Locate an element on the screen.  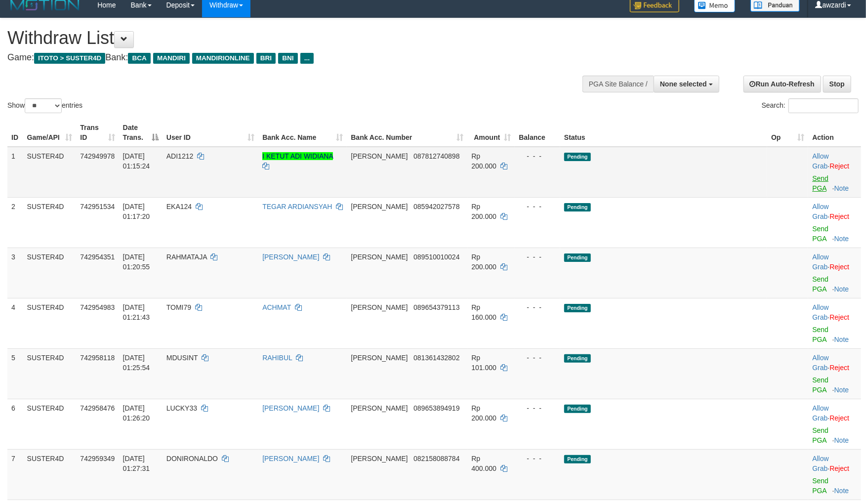
td: 5 is located at coordinates (15, 373).